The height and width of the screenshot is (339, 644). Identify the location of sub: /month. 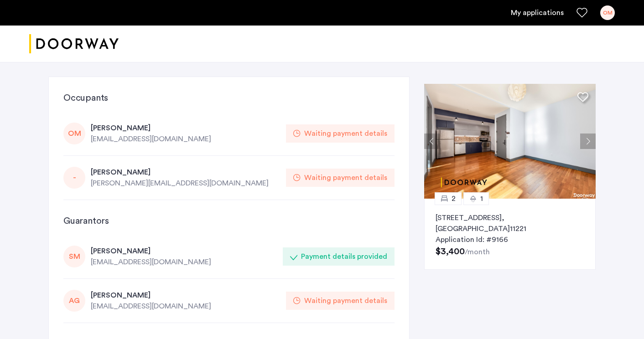
(477, 252).